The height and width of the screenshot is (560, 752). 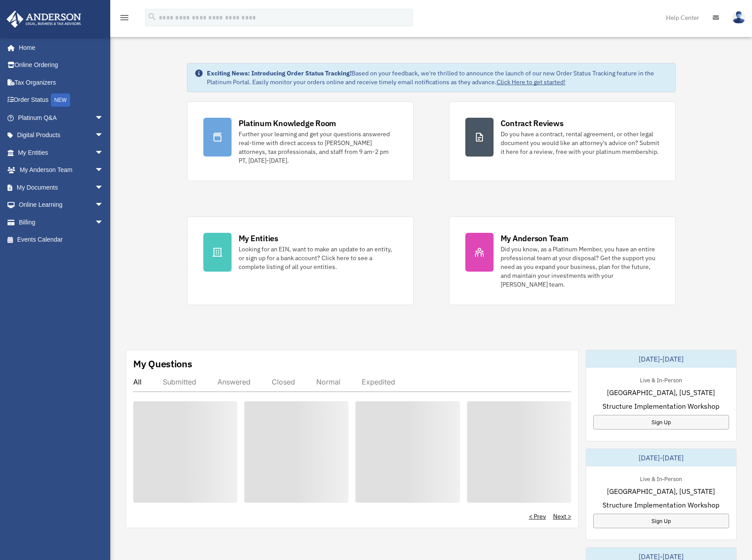 What do you see at coordinates (233, 382) in the screenshot?
I see `div: Answered` at bounding box center [233, 382].